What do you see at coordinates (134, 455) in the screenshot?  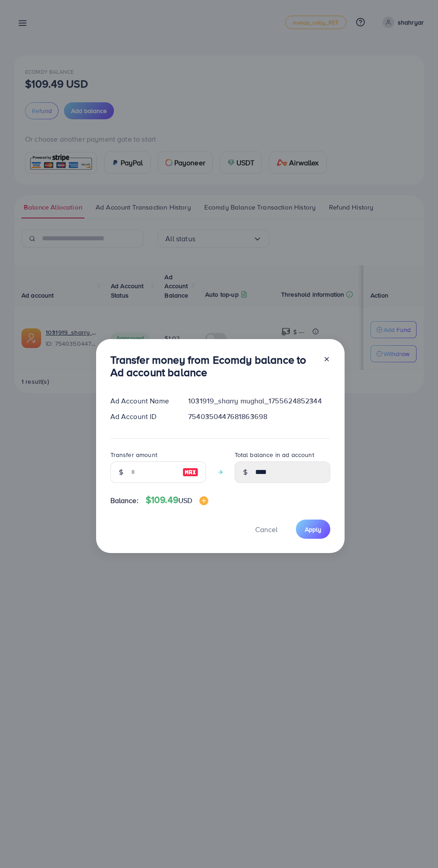 I see `label: Transfer amount` at bounding box center [134, 455].